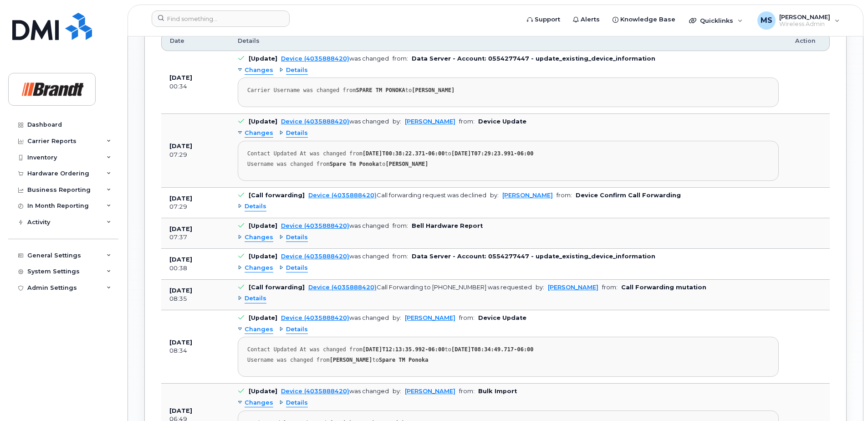 The width and height of the screenshot is (868, 421). I want to click on div: Call forwarding request was declined, so click(397, 195).